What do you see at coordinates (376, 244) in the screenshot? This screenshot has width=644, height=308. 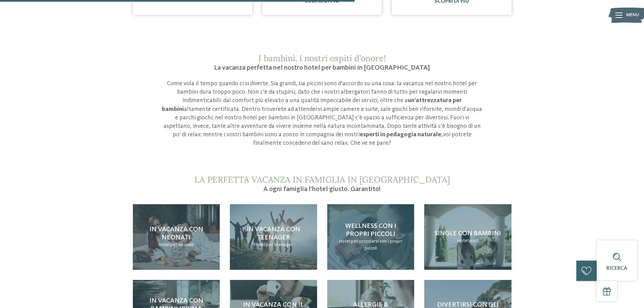 I see `span: per coccolarsi con i propri piccoli` at bounding box center [376, 244].